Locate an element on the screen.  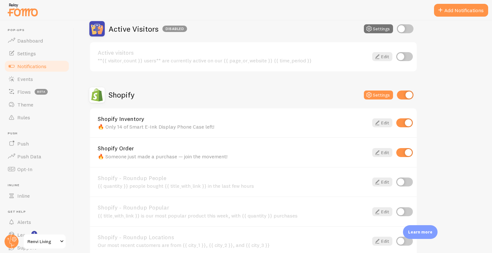
div: Our most recent customers are from {{ city_1 }}, {{ city_2 }}, and {{ city_3 }} is located at coordinates (233, 245).